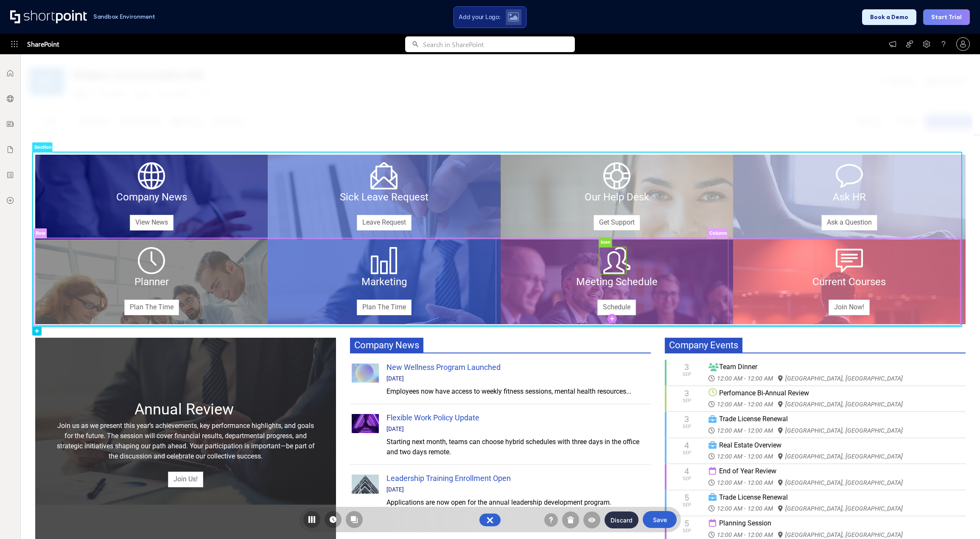 Image resolution: width=980 pixels, height=539 pixels. What do you see at coordinates (946, 17) in the screenshot?
I see `button: Start Trial` at bounding box center [946, 17].